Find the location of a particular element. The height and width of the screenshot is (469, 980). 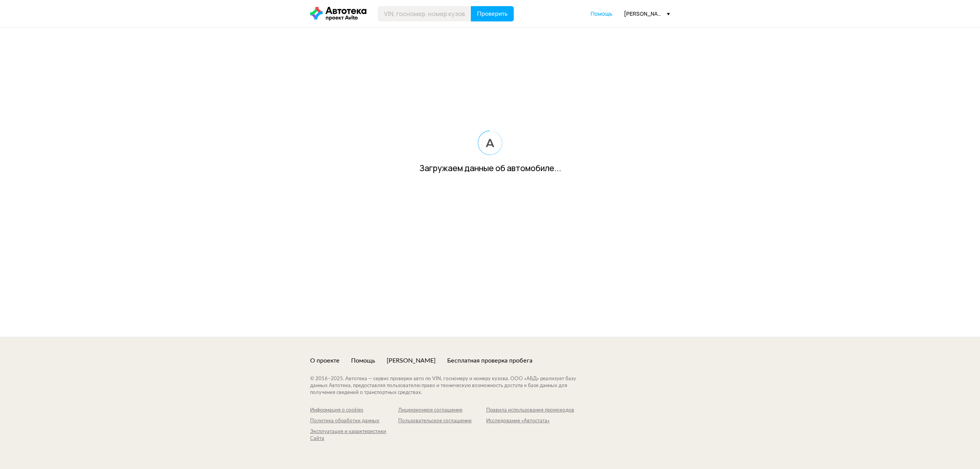

a: Лицензионное соглашение is located at coordinates (442, 410).